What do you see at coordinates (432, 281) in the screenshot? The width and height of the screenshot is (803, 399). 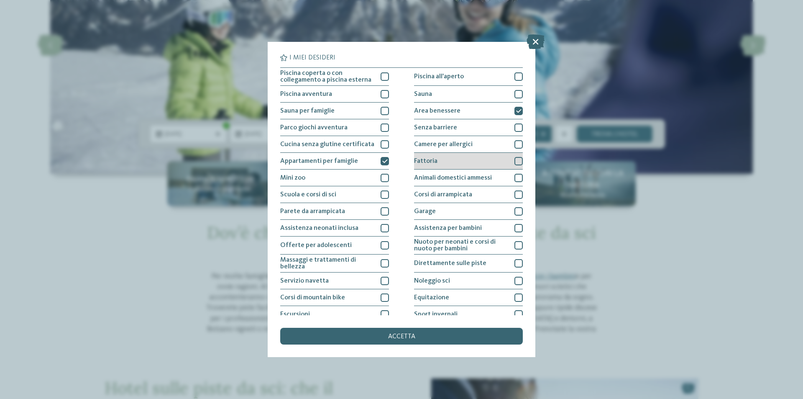 I see `span: Noleggio sci` at bounding box center [432, 281].